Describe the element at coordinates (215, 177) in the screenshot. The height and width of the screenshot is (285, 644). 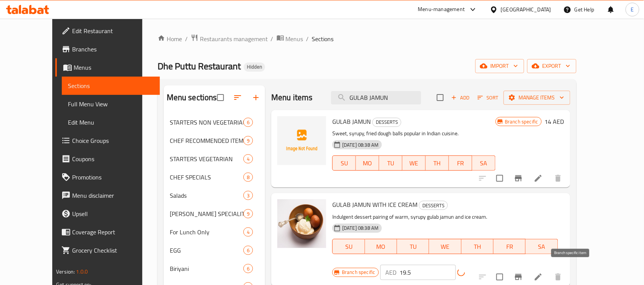
I see `div: CHEF SPECIALS8` at that location.